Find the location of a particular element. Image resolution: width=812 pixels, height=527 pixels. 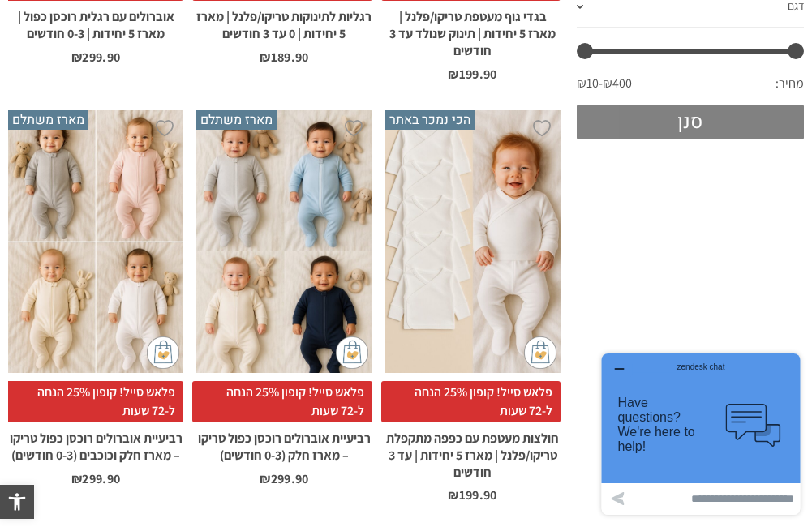

button: סנן is located at coordinates (691, 121).